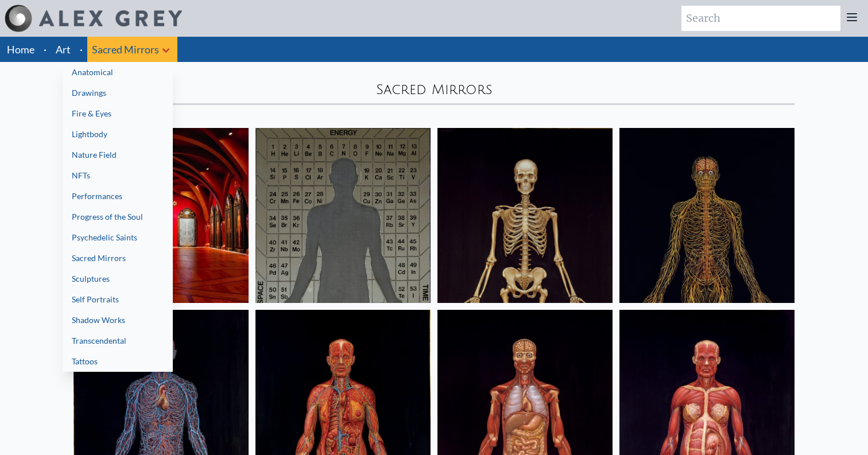  I want to click on a: Psychedelic Saints, so click(118, 238).